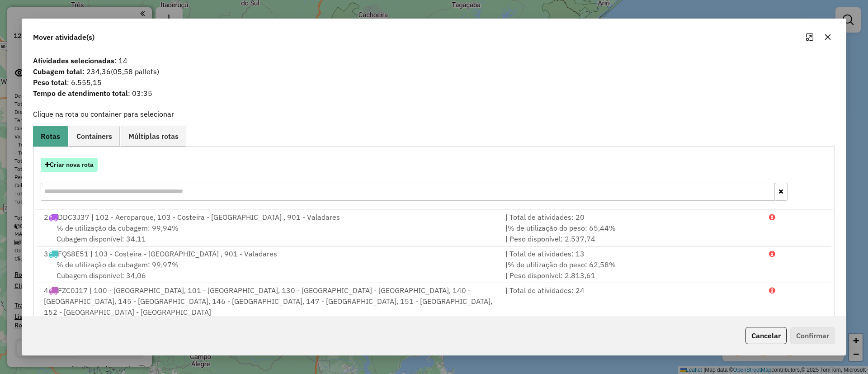  What do you see at coordinates (773, 291) in the screenshot?
I see `i: Porcentagens após mover as atividades: Cubagem: 211,52% Peso: 163,86%` at bounding box center [773, 291].